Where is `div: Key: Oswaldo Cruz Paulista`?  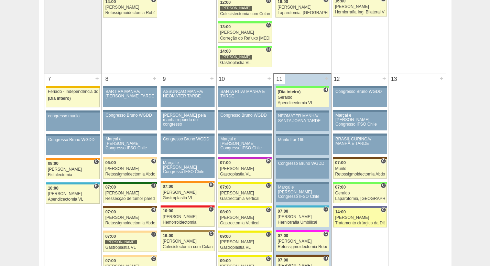 div: Key: Oswaldo Cruz Paulista is located at coordinates (188, 231).